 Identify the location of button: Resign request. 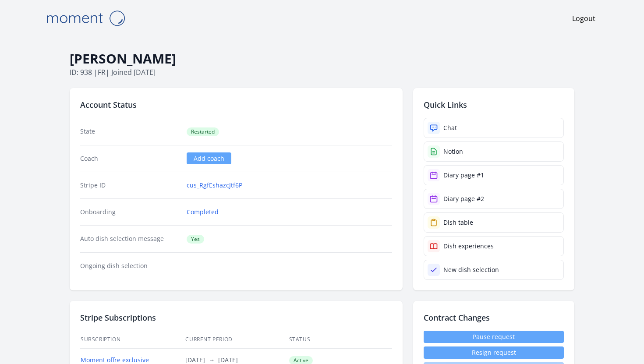
(494, 353).